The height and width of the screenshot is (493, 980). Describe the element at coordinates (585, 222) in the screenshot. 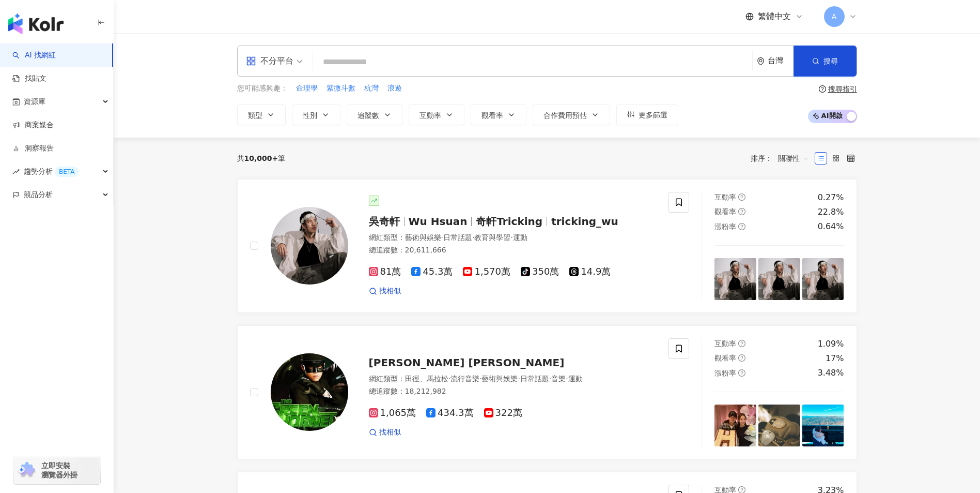

I see `span: tricking_wu` at that location.